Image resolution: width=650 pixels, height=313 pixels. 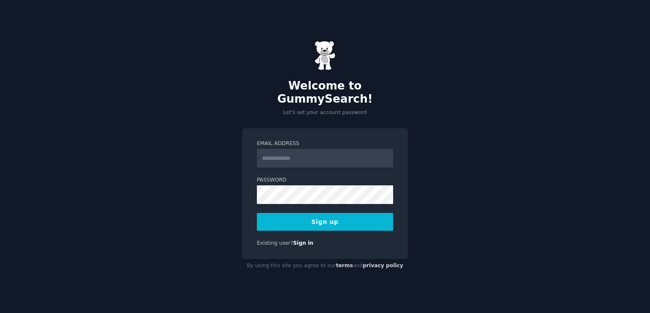 What do you see at coordinates (325, 144) in the screenshot?
I see `label: Email Address` at bounding box center [325, 144].